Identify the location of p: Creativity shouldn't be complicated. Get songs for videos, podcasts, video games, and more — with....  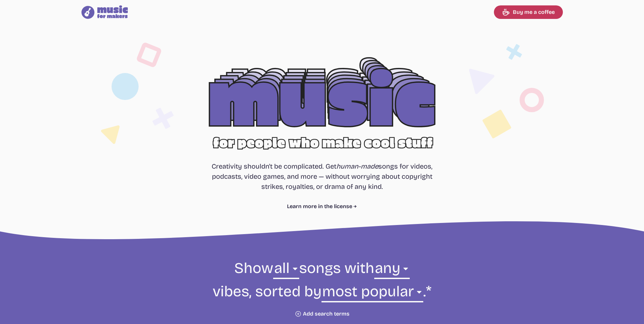
(322, 176).